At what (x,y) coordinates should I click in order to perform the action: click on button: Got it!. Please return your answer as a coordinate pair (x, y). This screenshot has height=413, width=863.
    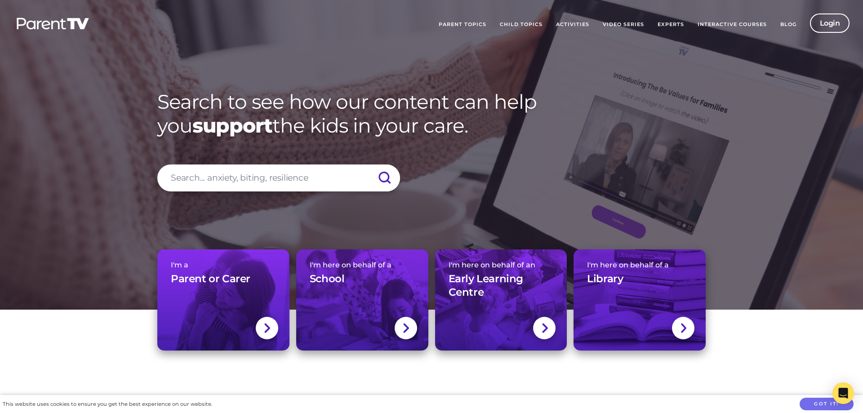
    Looking at the image, I should click on (827, 404).